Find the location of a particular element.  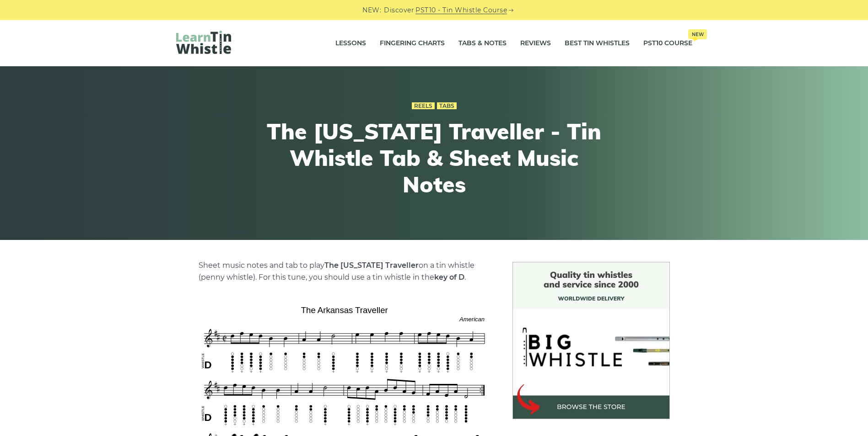

a: Reels is located at coordinates (424, 106).